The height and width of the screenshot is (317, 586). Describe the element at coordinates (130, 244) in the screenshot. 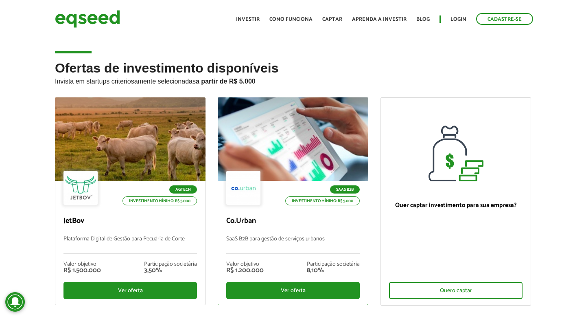

I see `p: Plataforma Digital de Gestão para Pecuária de Corte` at that location.